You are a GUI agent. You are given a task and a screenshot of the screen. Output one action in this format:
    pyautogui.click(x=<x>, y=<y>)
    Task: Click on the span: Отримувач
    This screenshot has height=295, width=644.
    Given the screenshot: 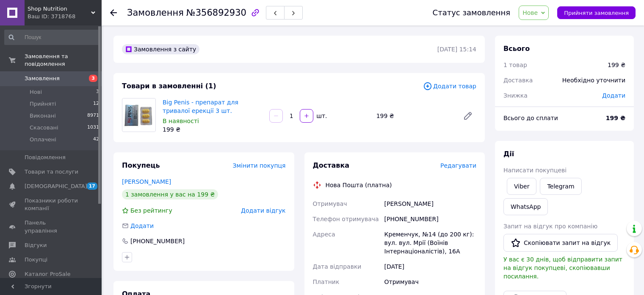 What is the action you would take?
    pyautogui.click(x=330, y=203)
    